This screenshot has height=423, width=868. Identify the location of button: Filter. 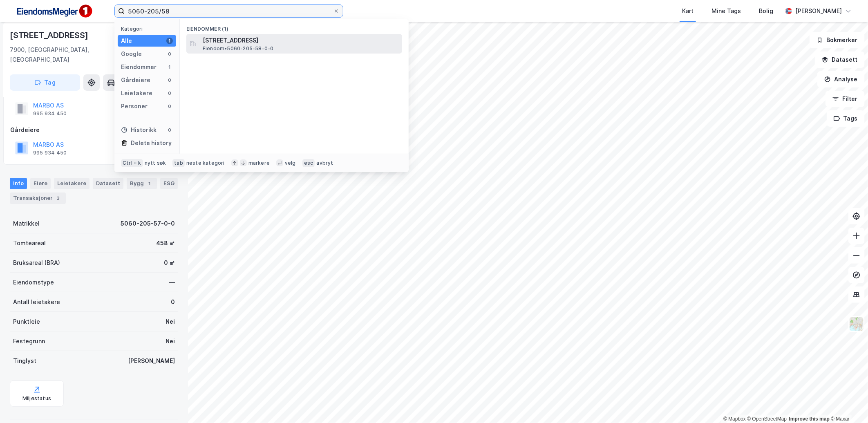
(845, 99).